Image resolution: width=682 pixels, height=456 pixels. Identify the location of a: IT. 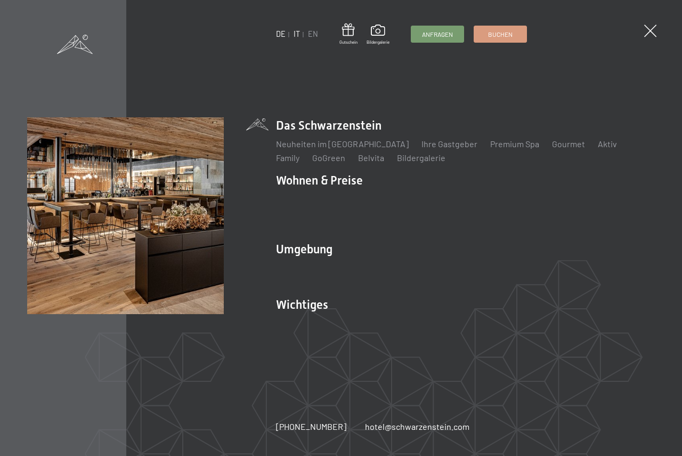
(297, 34).